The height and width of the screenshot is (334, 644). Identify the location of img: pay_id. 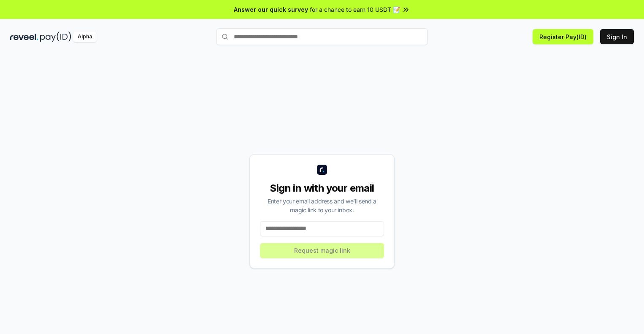
(56, 37).